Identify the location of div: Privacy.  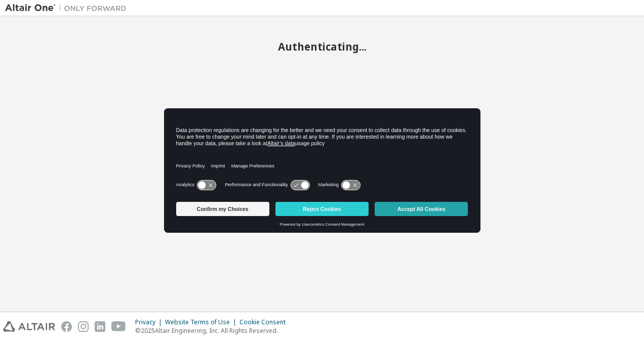
(150, 322).